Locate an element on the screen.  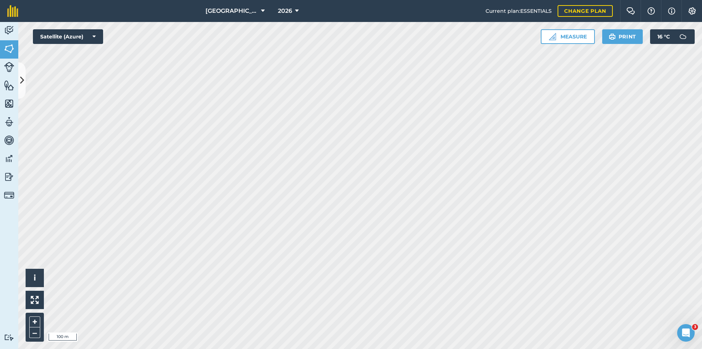
img: Two speech bubbles overlapping with the left bubble in the forefront is located at coordinates (631, 11).